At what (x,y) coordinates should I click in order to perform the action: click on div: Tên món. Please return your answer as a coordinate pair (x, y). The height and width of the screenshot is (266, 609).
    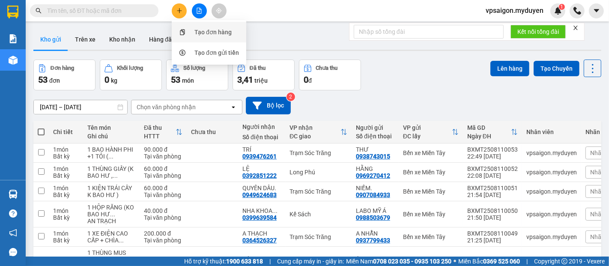
    Looking at the image, I should click on (111, 128).